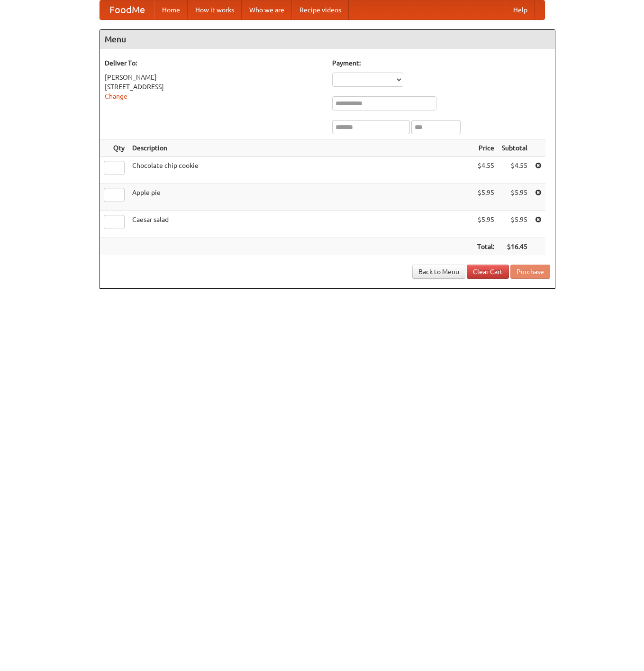 The height and width of the screenshot is (671, 644). I want to click on a: Recipe videos, so click(320, 10).